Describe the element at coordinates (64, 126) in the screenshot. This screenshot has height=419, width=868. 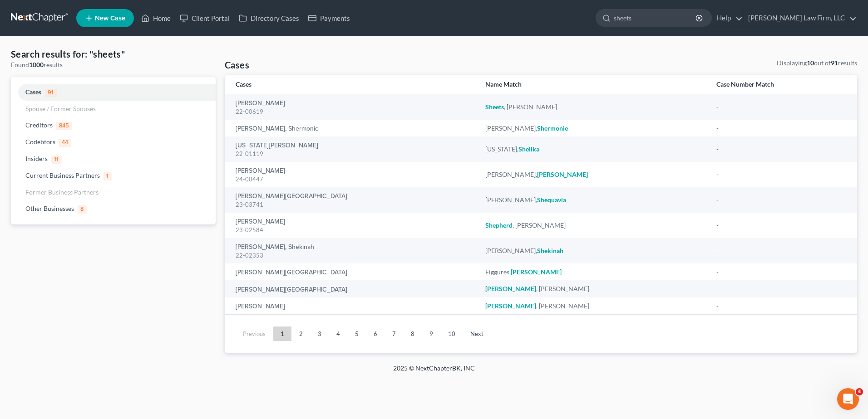
I see `span: 845` at that location.